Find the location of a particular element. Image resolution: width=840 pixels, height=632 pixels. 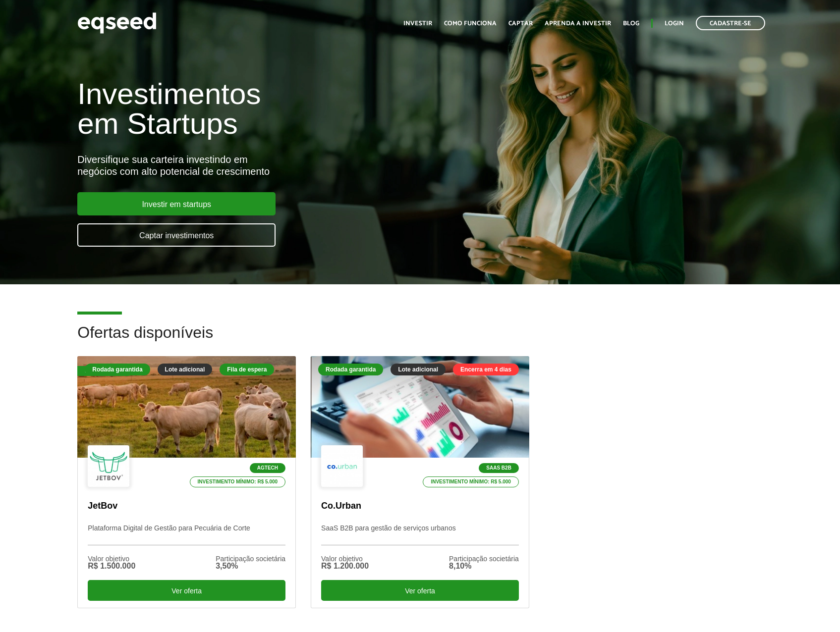

div: Diversifique sua carteira investindo em negócios com alto potencial de crescimento is located at coordinates (280, 166).